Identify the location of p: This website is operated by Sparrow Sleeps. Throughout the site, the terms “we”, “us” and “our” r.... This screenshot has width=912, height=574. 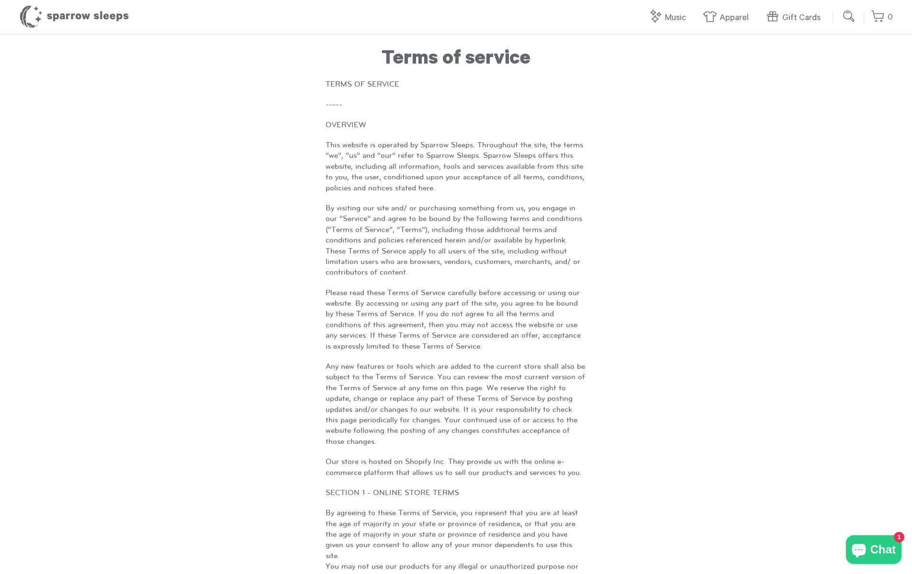
(456, 167).